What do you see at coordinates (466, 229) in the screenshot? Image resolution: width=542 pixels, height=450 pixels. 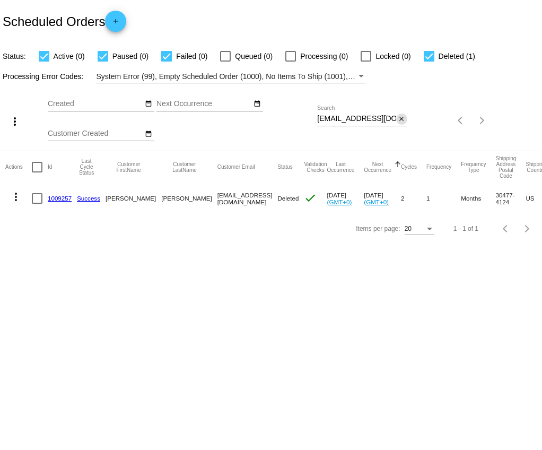 I see `div: 1 - 1 of 1` at bounding box center [466, 229].